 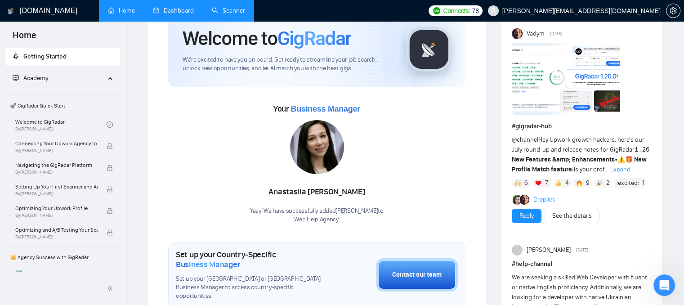 I want to click on code: 1.26, so click(x=642, y=150).